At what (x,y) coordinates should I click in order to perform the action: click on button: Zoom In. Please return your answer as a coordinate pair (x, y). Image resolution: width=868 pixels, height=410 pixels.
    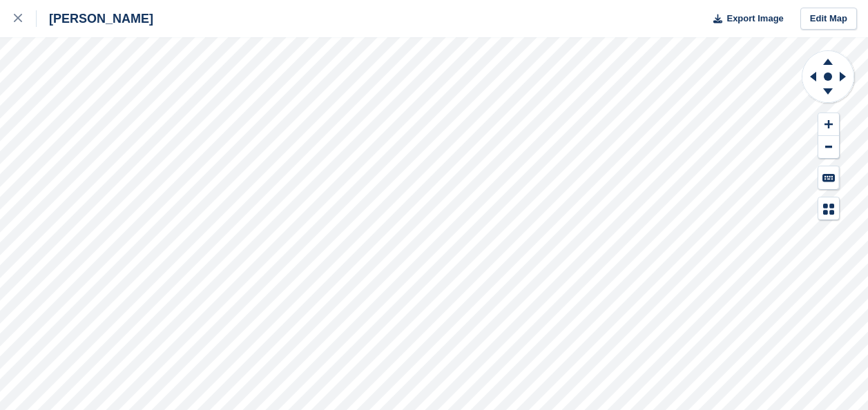
    Looking at the image, I should click on (829, 124).